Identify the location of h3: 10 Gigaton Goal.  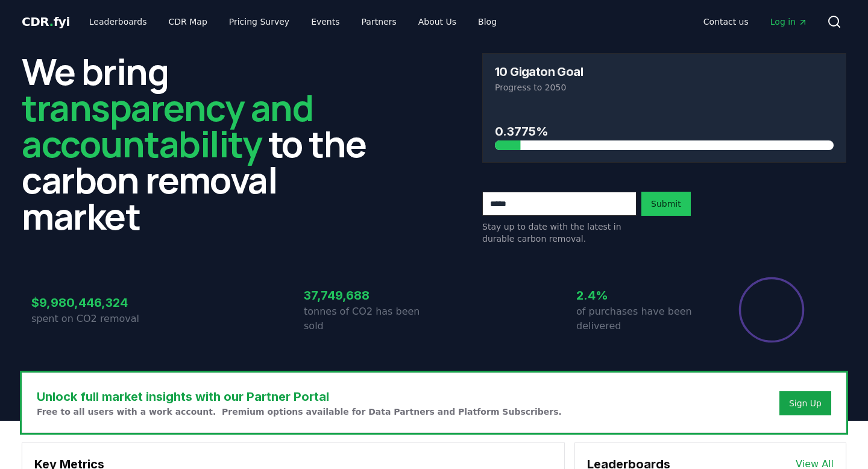
(539, 71).